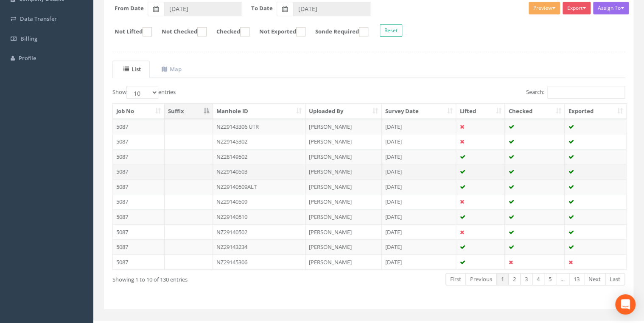  I want to click on a: 4, so click(538, 279).